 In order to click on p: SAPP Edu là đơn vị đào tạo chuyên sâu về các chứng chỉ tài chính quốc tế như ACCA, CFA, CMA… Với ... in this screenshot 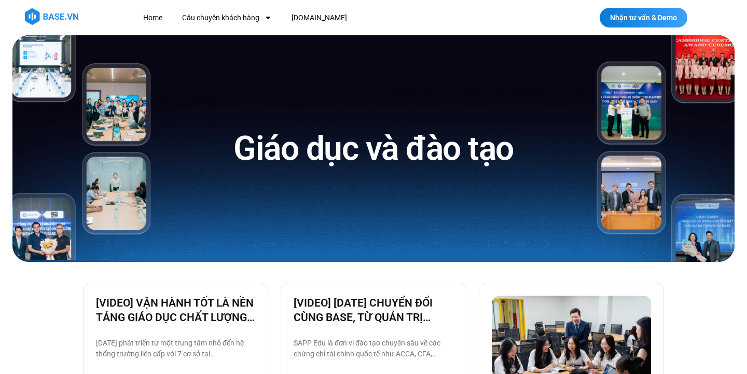, I will do `click(373, 349)`.